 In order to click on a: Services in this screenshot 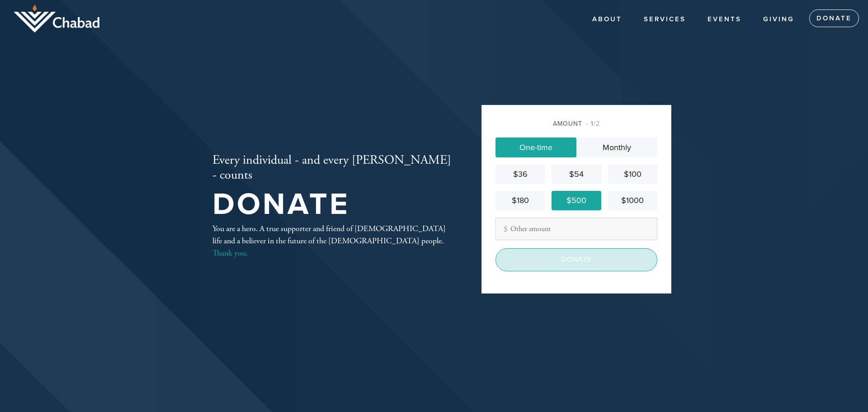, I will do `click(664, 19)`.